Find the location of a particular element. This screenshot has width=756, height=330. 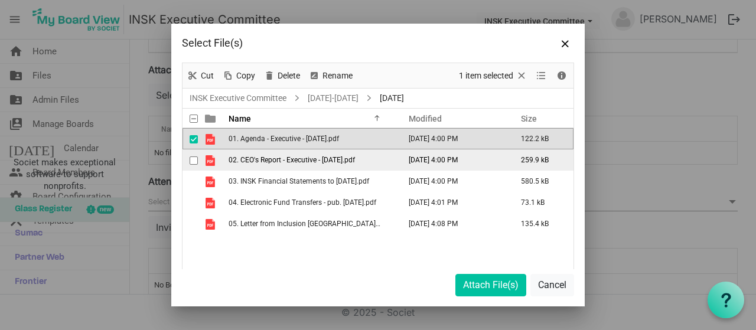

td: 03. INSK Financial Statements to 31 Aug 2025.pdf is template cell column header Name is located at coordinates (311, 181).